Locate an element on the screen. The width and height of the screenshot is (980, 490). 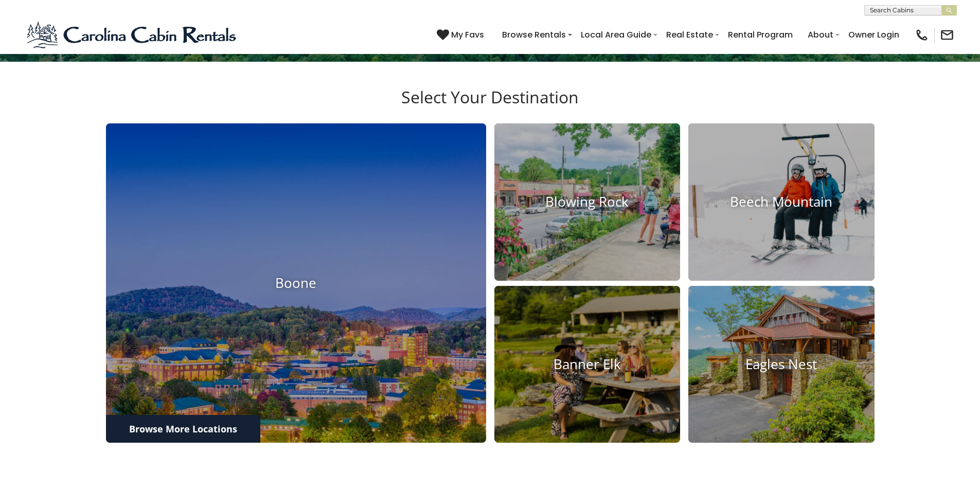
a: About is located at coordinates (821, 35).